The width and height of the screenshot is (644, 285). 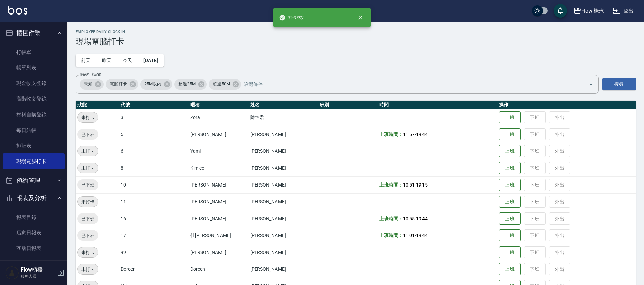 I want to click on div: 電腦打卡, so click(x=122, y=85).